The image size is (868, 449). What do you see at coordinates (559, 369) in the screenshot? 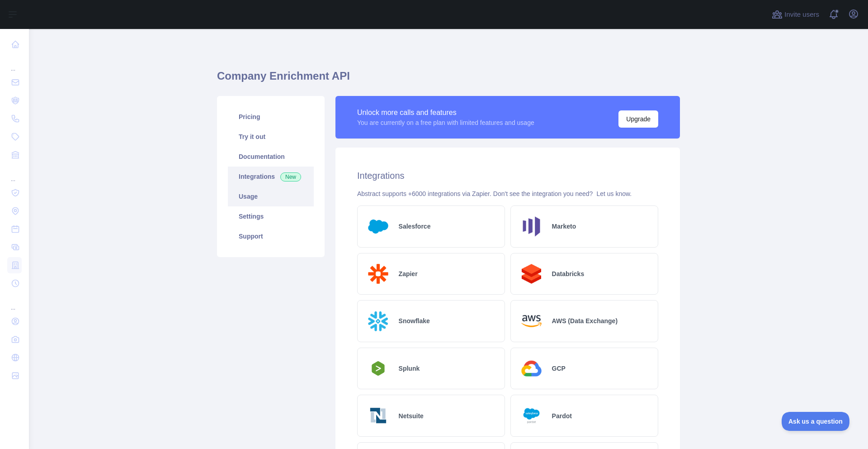
I see `h2: GCP` at bounding box center [559, 369].